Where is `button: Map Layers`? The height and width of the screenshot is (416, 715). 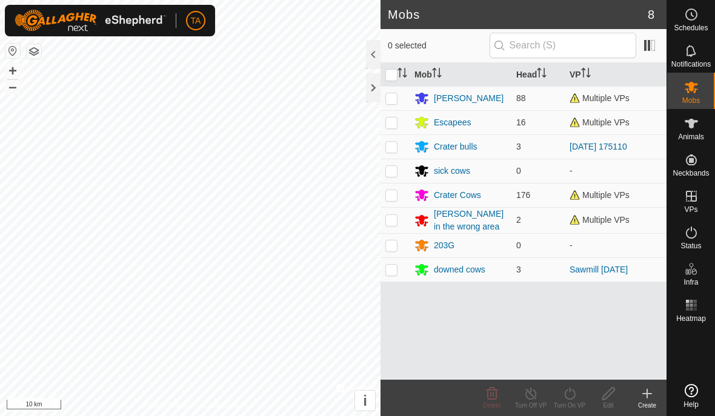
button: Map Layers is located at coordinates (34, 51).